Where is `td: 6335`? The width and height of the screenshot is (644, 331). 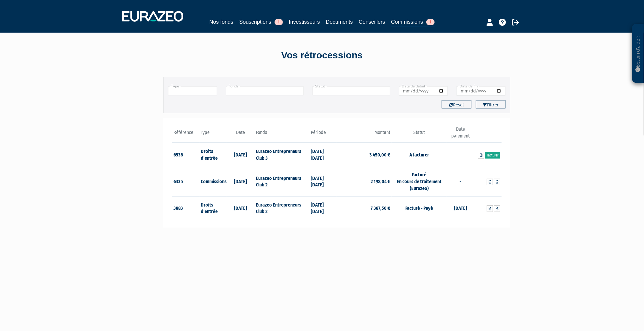 td: 6335 is located at coordinates (186, 181).